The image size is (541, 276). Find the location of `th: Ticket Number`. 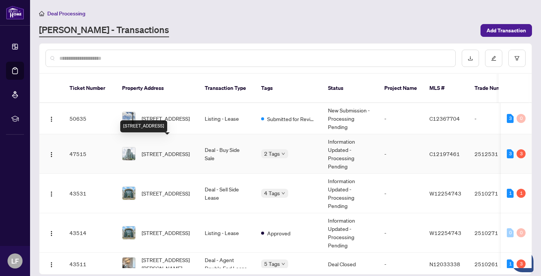

th: Ticket Number is located at coordinates (90, 88).